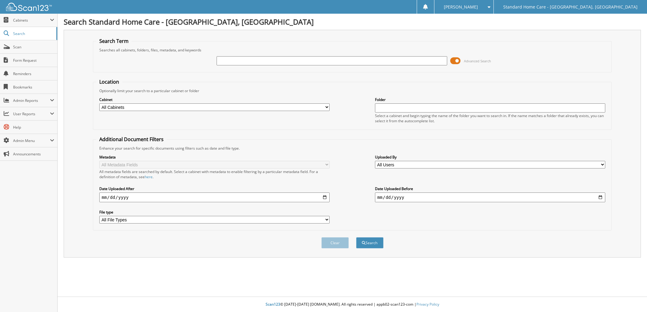 This screenshot has width=647, height=312. What do you see at coordinates (31, 100) in the screenshot?
I see `span: Admin Reports` at bounding box center [31, 100].